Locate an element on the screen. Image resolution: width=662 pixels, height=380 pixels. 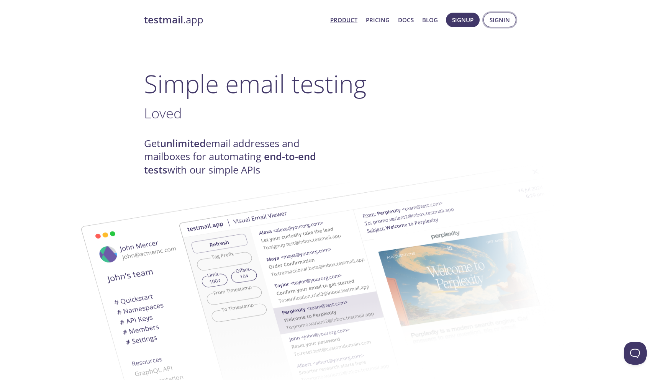
span: Signin is located at coordinates (500, 20).